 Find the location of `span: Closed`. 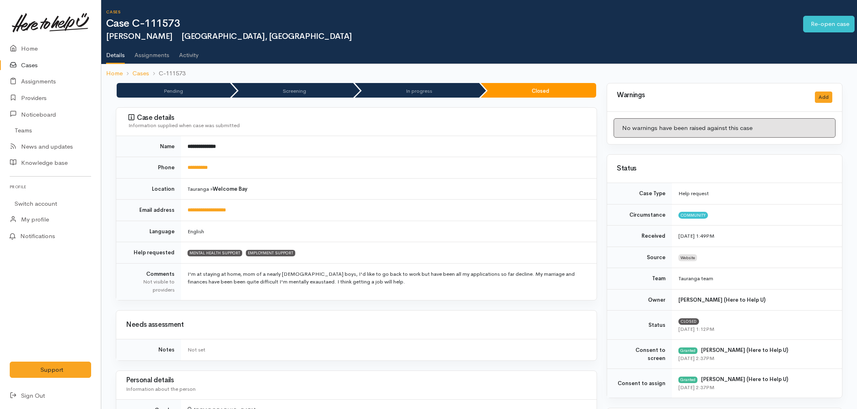

span: Closed is located at coordinates (689, 322).